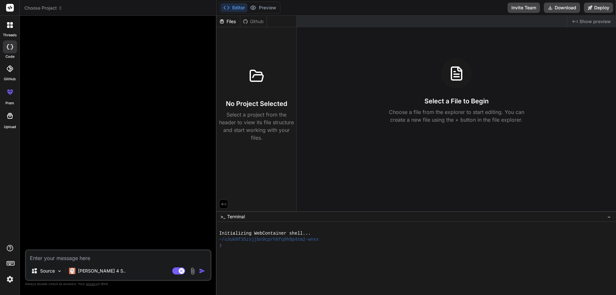 This screenshot has width=616, height=295. I want to click on span: Show preview, so click(595, 22).